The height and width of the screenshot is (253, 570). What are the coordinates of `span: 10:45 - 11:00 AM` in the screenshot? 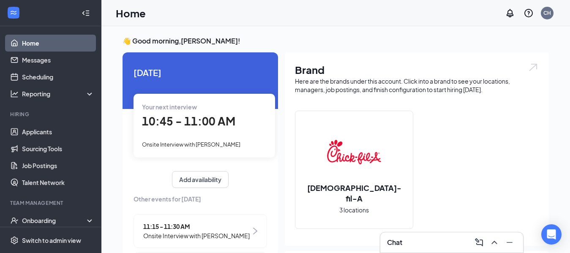 It's located at (189, 121).